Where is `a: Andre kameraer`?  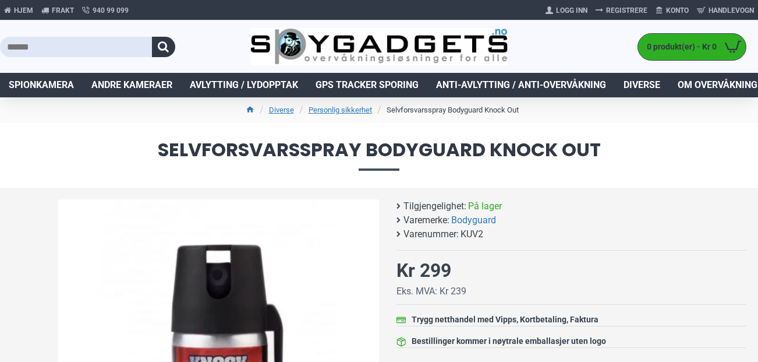 a: Andre kameraer is located at coordinates (132, 85).